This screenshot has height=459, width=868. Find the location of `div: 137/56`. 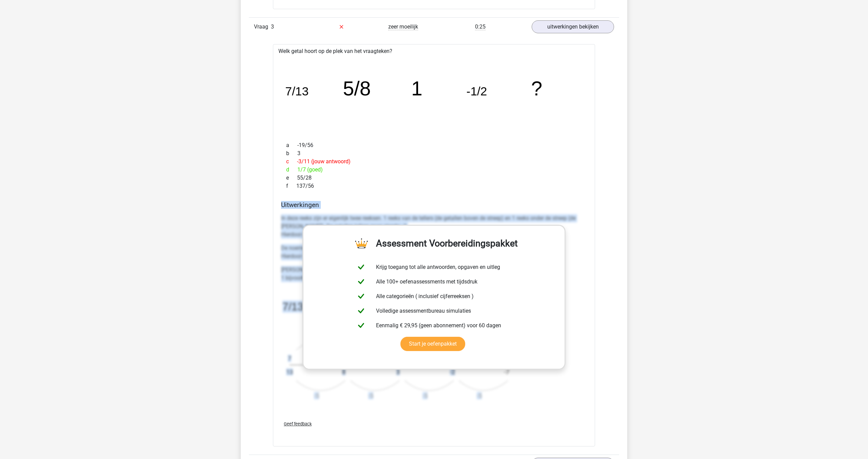

div: 137/56 is located at coordinates (434, 186).